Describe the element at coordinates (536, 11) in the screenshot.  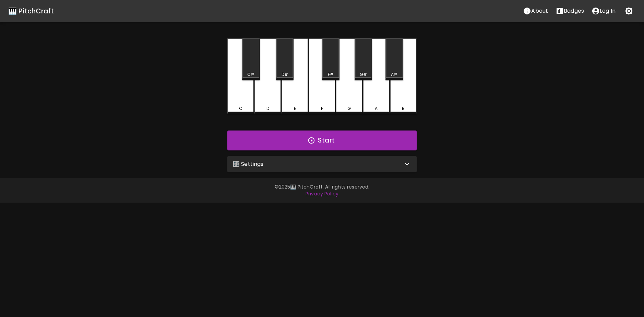
I see `button: About` at that location.